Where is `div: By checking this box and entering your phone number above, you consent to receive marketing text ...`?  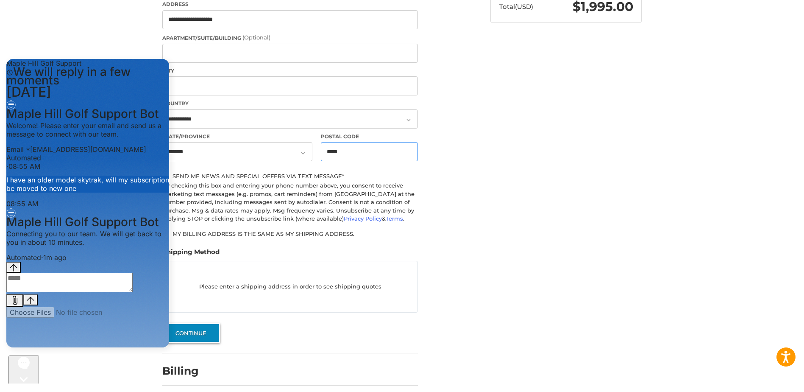
div: By checking this box and entering your phone number above, you consent to receive marketing text ... is located at coordinates (290, 202).